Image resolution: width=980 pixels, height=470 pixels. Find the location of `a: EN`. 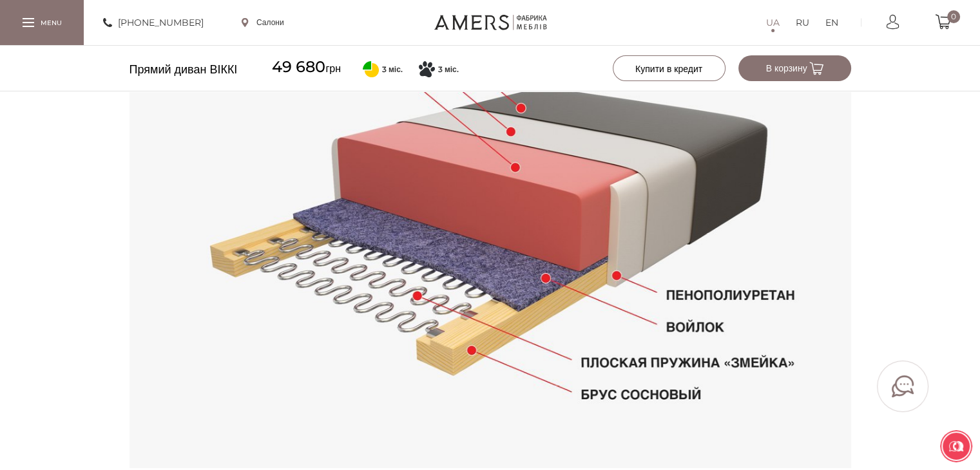

a: EN is located at coordinates (832, 22).